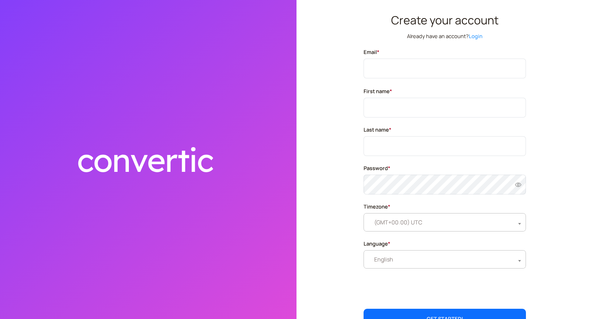  I want to click on label: Timezone, so click(444, 206).